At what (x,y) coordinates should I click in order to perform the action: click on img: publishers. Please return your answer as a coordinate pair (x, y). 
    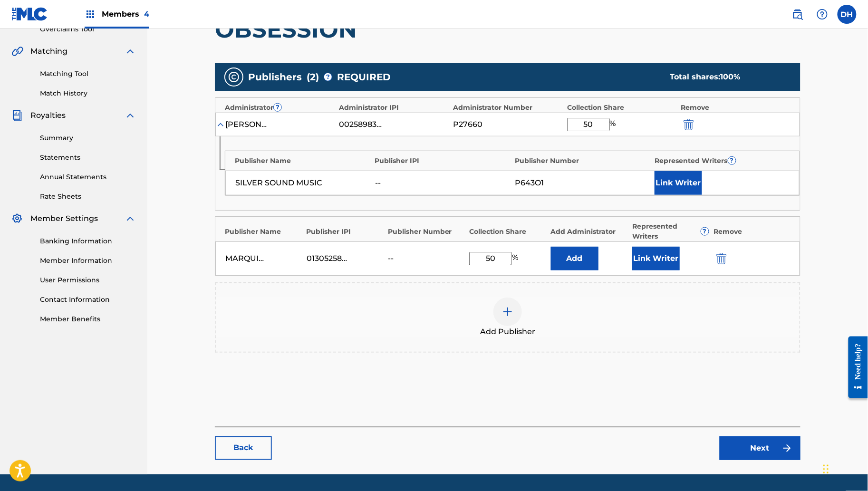
    Looking at the image, I should click on (234, 77).